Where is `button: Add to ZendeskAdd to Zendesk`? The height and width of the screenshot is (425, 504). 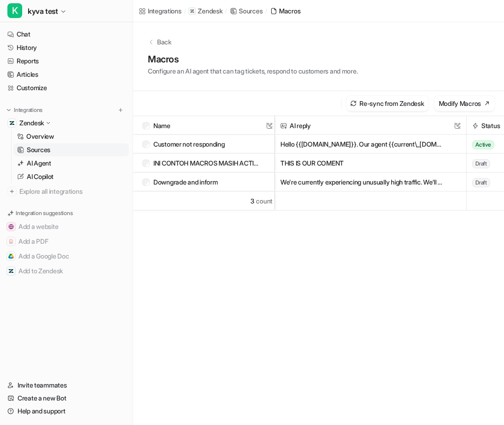 button: Add to ZendeskAdd to Zendesk is located at coordinates (66, 271).